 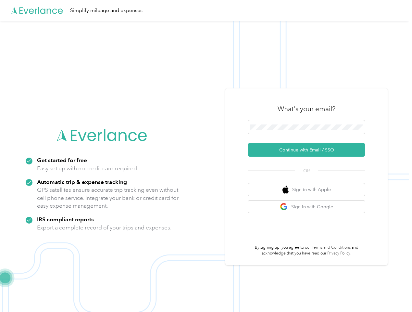 What do you see at coordinates (306, 170) in the screenshot?
I see `span: OR` at bounding box center [306, 170].